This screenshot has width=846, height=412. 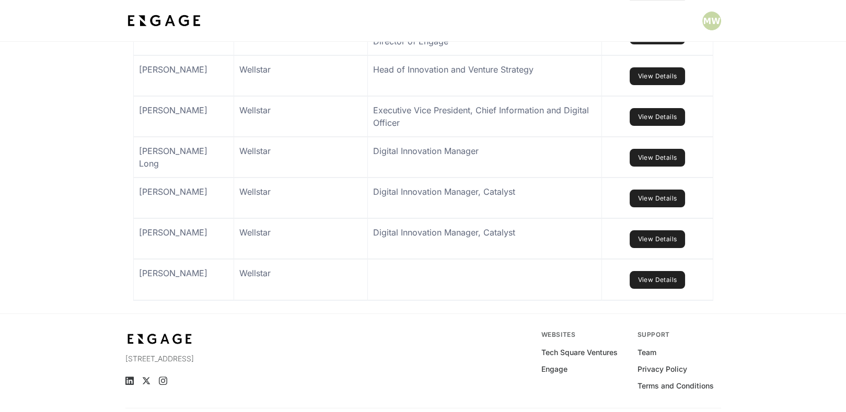 What do you see at coordinates (712, 21) in the screenshot?
I see `button: Open profile menu` at bounding box center [712, 21].